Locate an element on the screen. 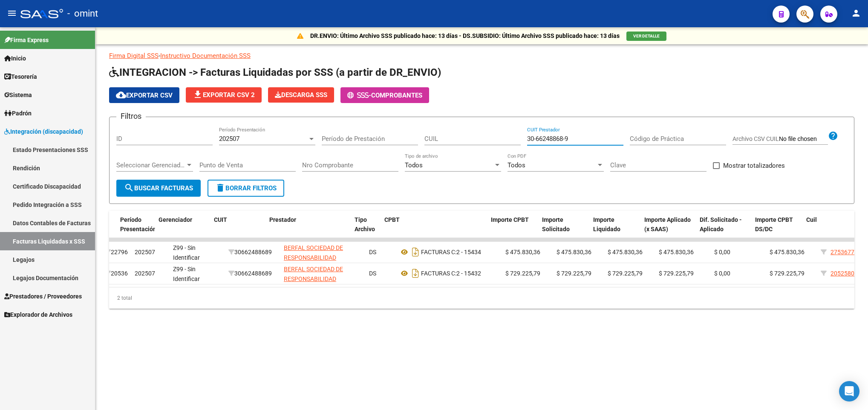 The image size is (868, 410). span: Descarga SSS is located at coordinates (301, 95).